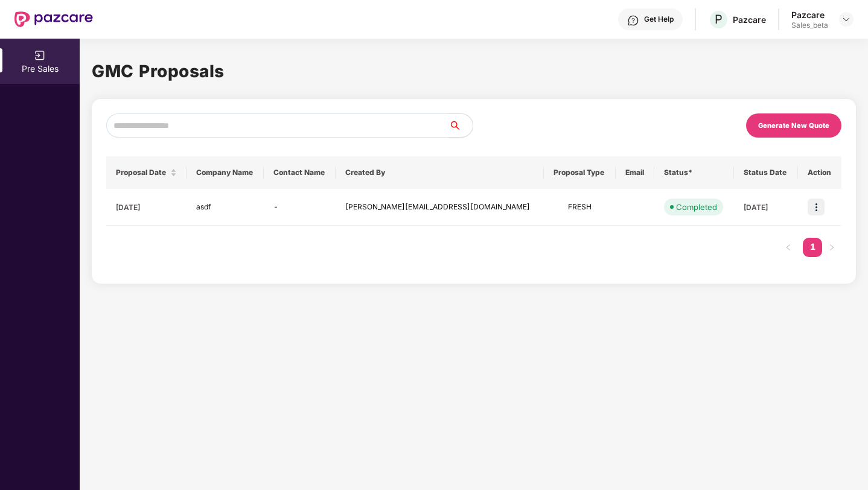 The image size is (868, 490). I want to click on img: icon, so click(816, 207).